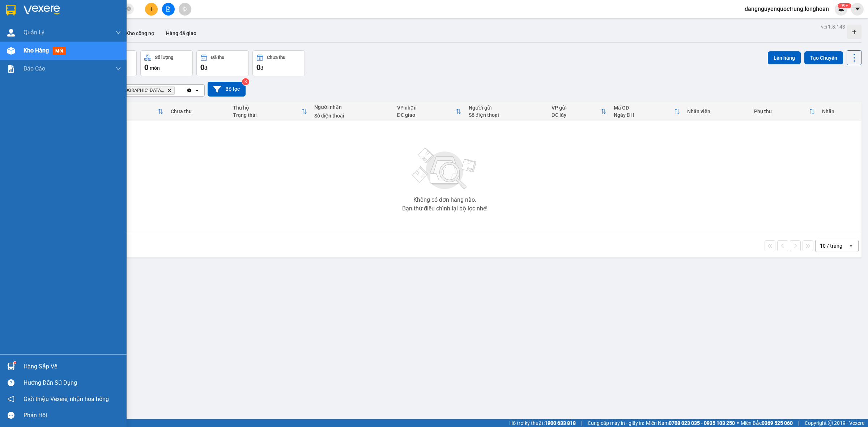 This screenshot has width=868, height=427. I want to click on div: Nhãn, so click(840, 111).